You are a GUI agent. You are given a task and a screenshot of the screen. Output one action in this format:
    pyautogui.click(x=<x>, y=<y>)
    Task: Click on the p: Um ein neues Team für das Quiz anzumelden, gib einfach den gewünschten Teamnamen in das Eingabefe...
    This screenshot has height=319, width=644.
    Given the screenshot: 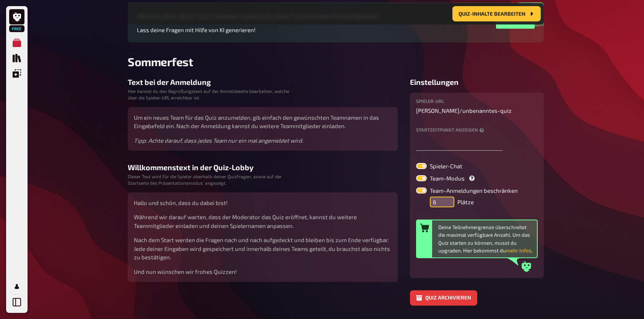 What is the action you would take?
    pyautogui.click(x=262, y=122)
    